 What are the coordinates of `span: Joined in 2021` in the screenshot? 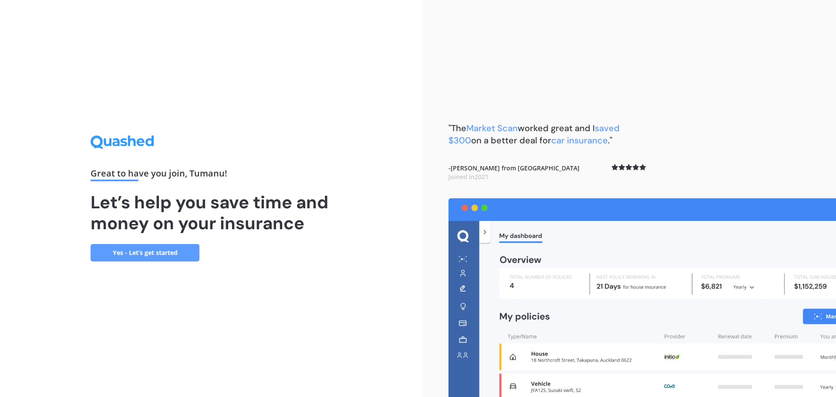 It's located at (468, 176).